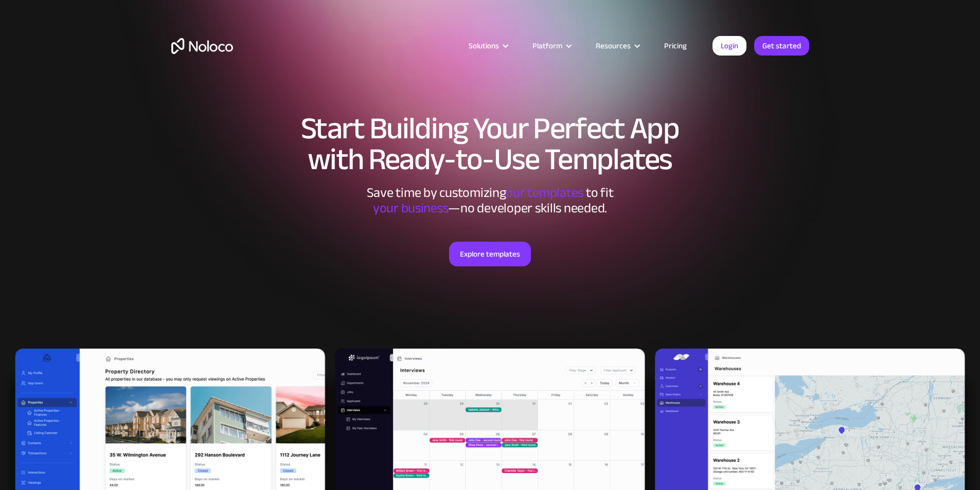 The height and width of the screenshot is (490, 980). I want to click on a: Pricing, so click(675, 46).